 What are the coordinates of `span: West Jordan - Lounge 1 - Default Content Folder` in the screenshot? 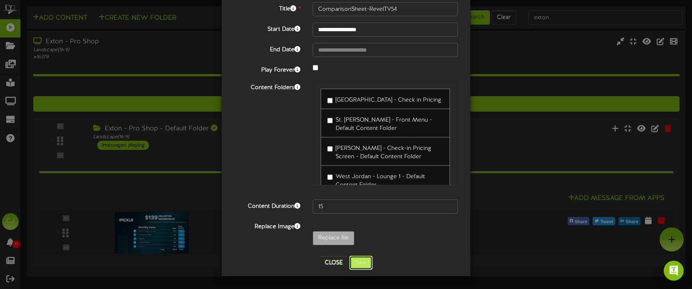 It's located at (380, 180).